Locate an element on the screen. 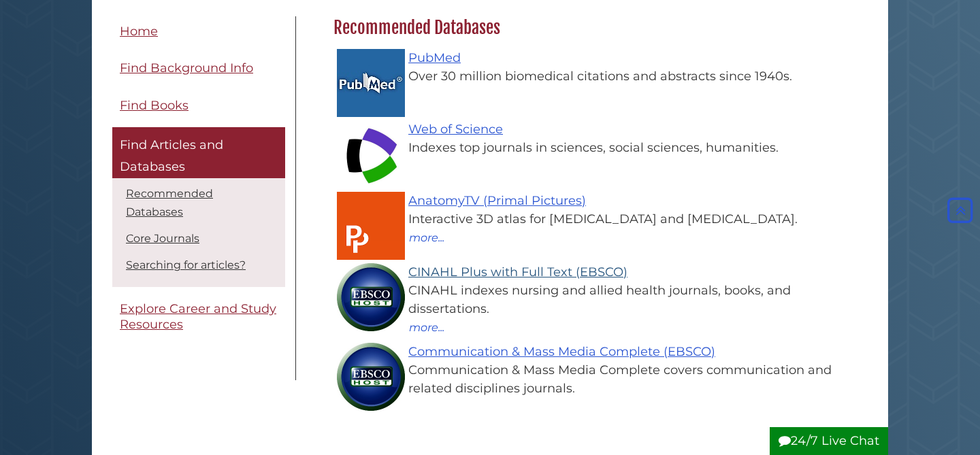 The height and width of the screenshot is (455, 980). div: Guide Pages is located at coordinates (198, 181).